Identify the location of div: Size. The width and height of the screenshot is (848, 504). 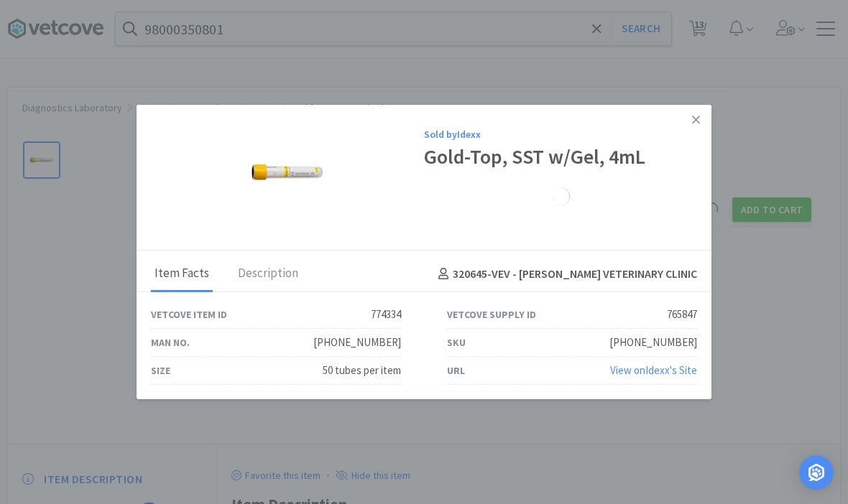
(161, 371).